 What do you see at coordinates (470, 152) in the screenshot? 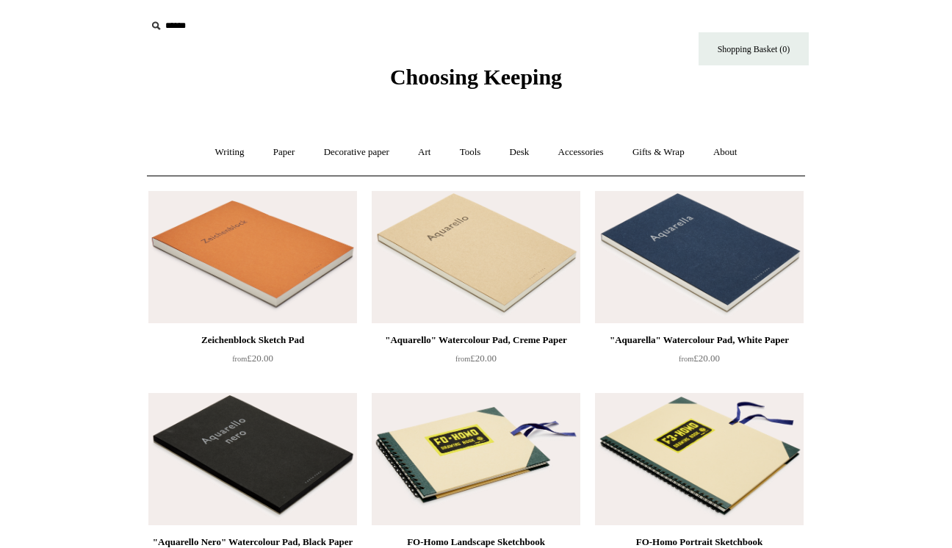
I see `a: Tools` at bounding box center [470, 152].